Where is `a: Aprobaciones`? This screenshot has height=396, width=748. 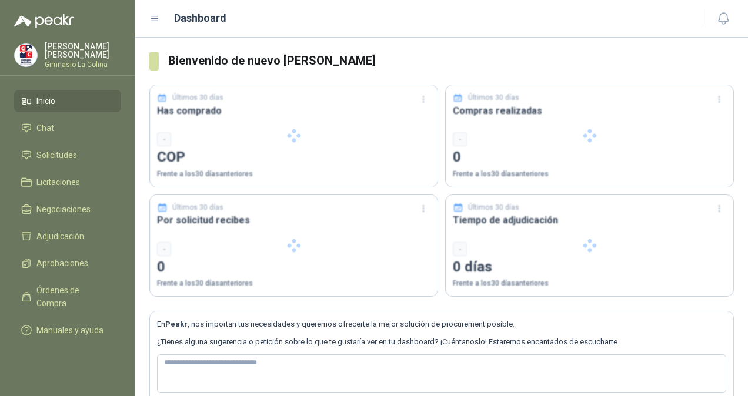 a: Aprobaciones is located at coordinates (68, 263).